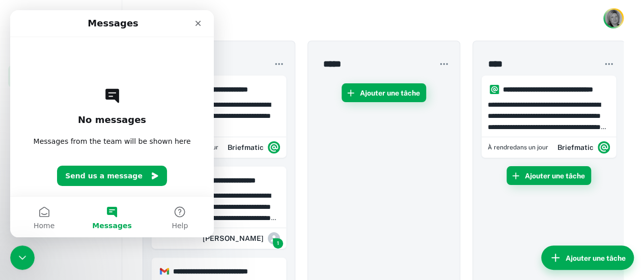 This screenshot has height=280, width=644. I want to click on img: Séverine BONNET TAUZIN, so click(613, 18).